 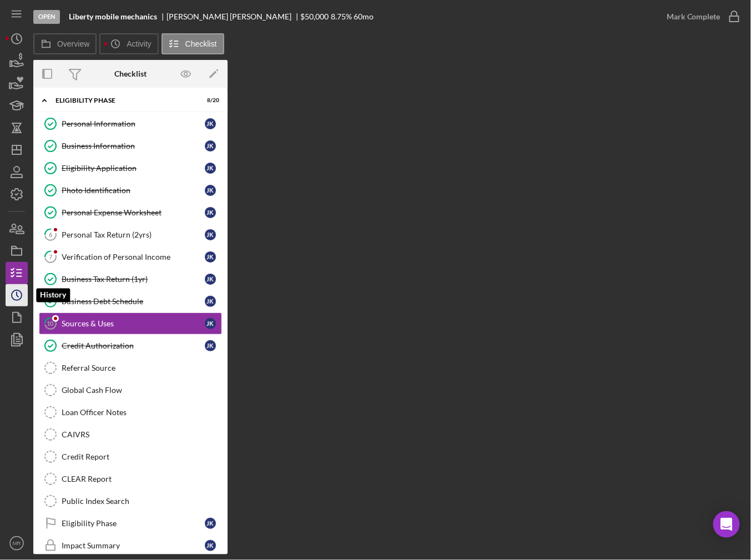 I want to click on div: 8 / 20, so click(x=209, y=101).